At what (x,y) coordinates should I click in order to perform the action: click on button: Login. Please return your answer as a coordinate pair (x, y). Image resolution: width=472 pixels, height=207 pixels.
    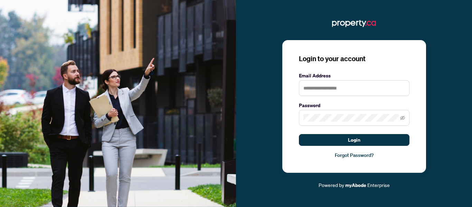
    Looking at the image, I should click on (354, 140).